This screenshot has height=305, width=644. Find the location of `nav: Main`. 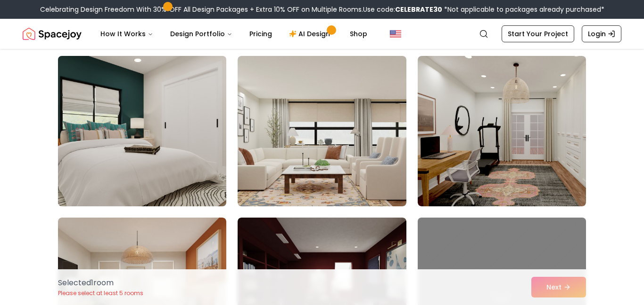

nav: Main is located at coordinates (234, 34).